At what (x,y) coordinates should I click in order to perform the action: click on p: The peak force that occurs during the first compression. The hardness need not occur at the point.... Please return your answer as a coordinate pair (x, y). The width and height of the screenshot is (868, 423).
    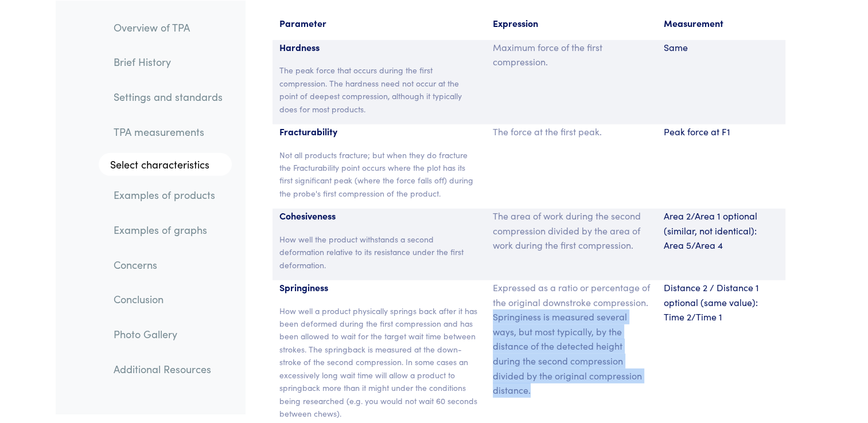
    Looking at the image, I should click on (379, 89).